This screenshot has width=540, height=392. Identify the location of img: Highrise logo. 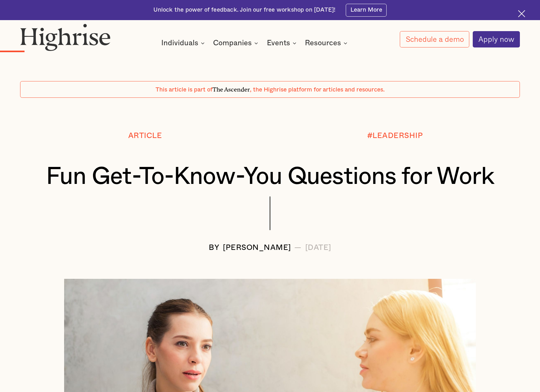
(65, 37).